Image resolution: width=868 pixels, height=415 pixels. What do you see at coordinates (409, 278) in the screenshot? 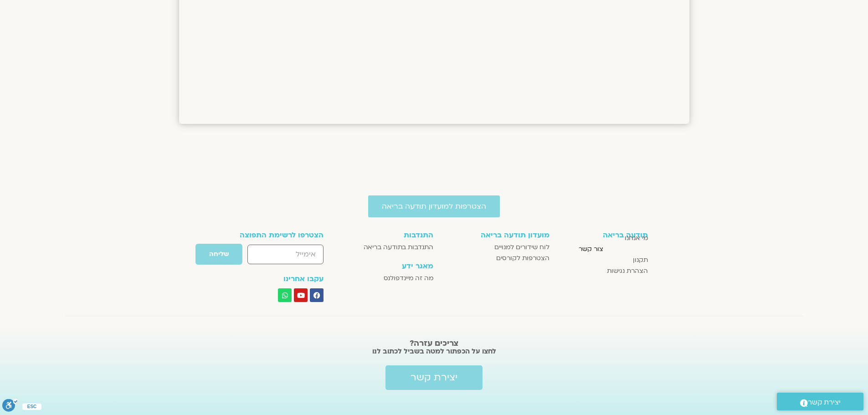
I see `span: מה זה מיינדפולנס` at bounding box center [409, 278].